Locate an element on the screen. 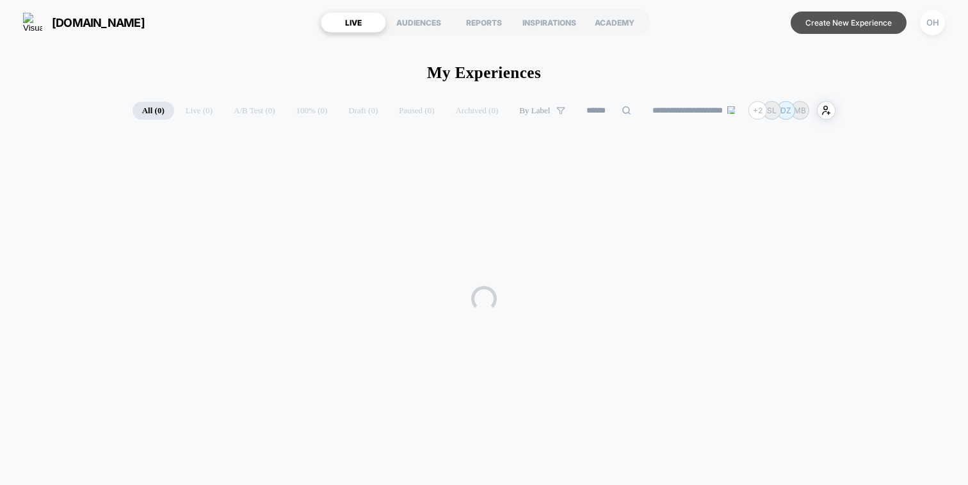  button: OH is located at coordinates (933, 22).